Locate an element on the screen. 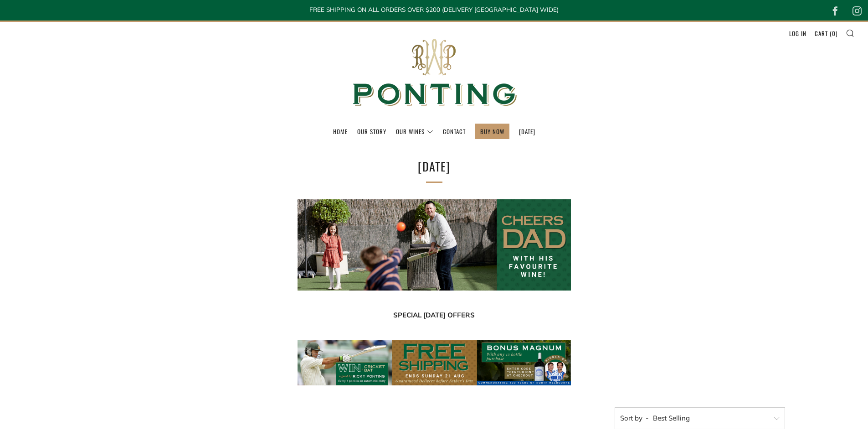 The height and width of the screenshot is (431, 868). span: 0 is located at coordinates (833, 33).